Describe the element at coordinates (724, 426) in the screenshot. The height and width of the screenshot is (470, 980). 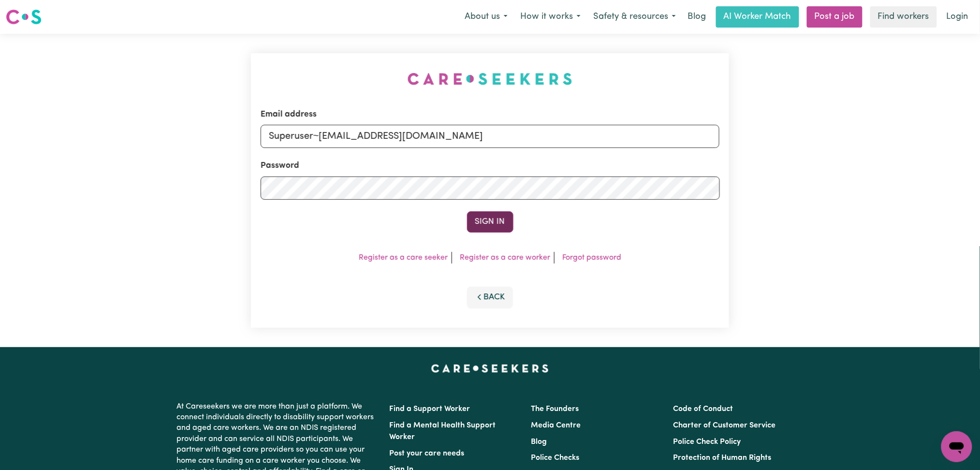
I see `a: Charter of Customer Service` at that location.